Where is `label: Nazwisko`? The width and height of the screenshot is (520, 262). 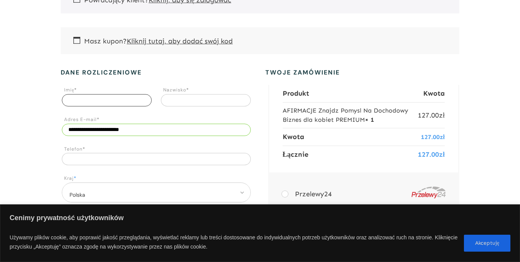 label: Nazwisko is located at coordinates (207, 90).